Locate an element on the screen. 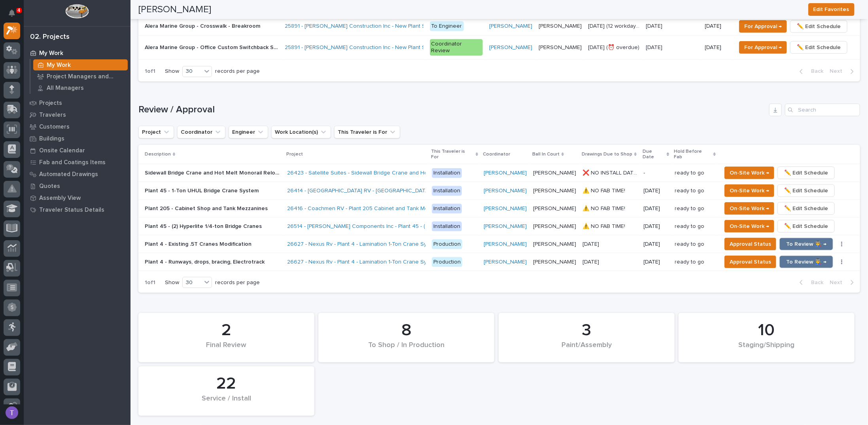 This screenshot has width=868, height=425. p: Coordinator is located at coordinates (496, 155).